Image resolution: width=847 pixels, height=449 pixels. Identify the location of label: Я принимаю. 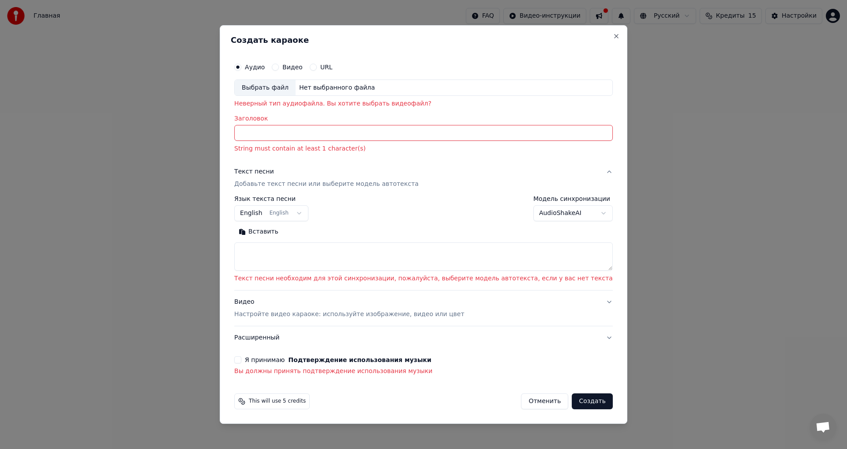
(338, 360).